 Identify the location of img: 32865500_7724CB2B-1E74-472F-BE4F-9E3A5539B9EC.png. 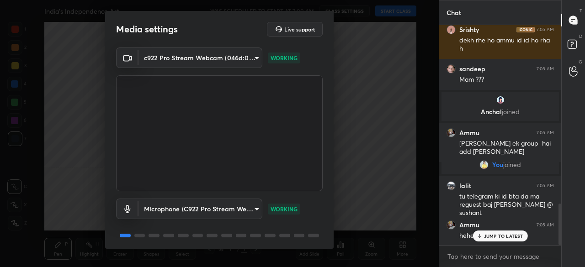
(500, 100).